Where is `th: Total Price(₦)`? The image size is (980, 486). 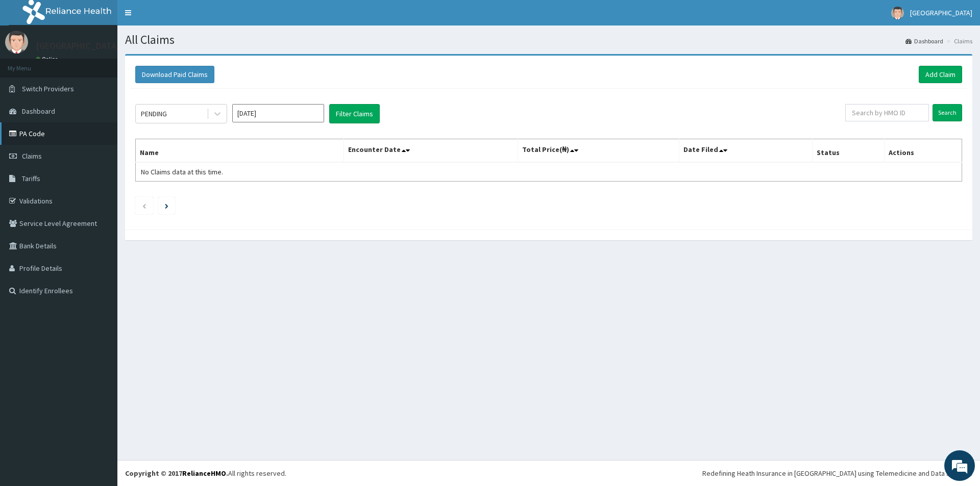
th: Total Price(₦) is located at coordinates (598, 151).